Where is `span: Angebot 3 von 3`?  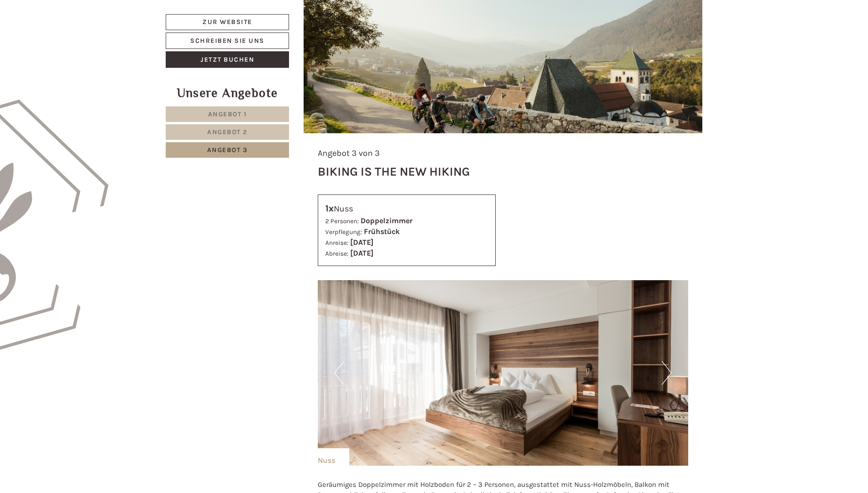
span: Angebot 3 von 3 is located at coordinates (349, 153).